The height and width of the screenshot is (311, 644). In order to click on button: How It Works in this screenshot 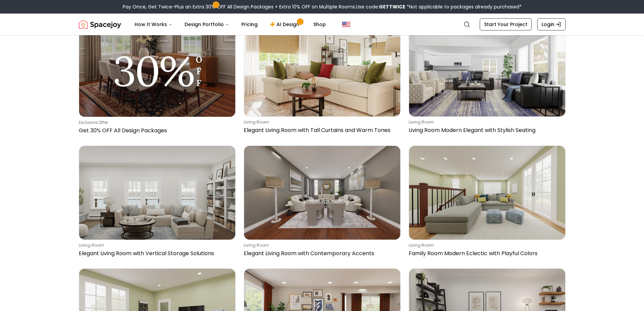, I will do `click(153, 24)`.